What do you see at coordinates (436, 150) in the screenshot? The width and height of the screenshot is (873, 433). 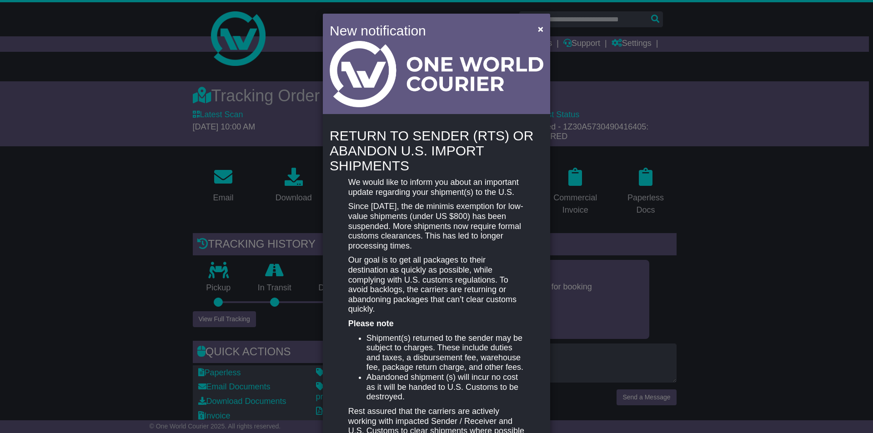 I see `h4: RETURN TO SENDER (RTS) OR ABANDON U.S. IMPORT SHIPMENTS` at bounding box center [436, 150].